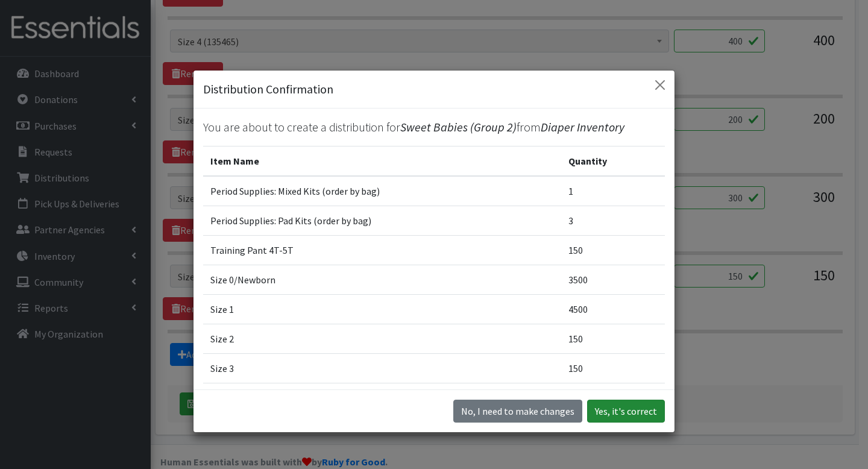 The image size is (868, 469). I want to click on span: Sweet Babies (Group 2), so click(458, 127).